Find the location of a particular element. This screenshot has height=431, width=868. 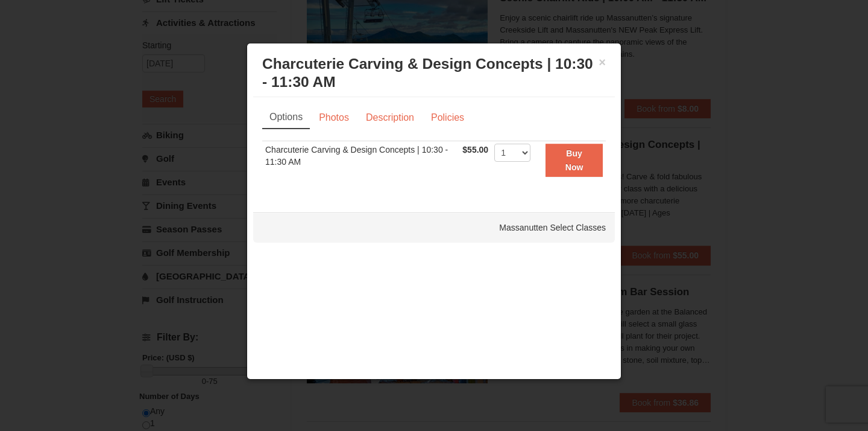

td: Charcuterie Carving & Design Concepts | 10:30 - 11:30 AM is located at coordinates (360, 160).